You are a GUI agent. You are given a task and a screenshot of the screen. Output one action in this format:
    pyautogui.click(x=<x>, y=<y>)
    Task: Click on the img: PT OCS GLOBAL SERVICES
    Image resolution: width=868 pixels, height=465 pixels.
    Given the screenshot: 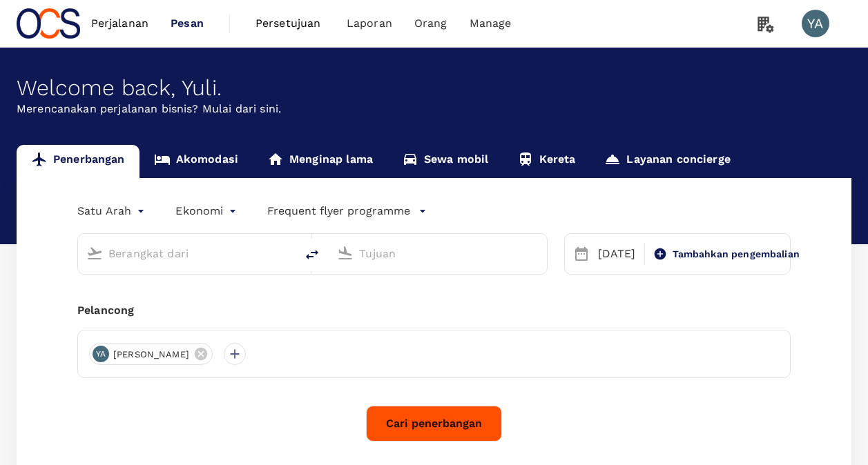 What is the action you would take?
    pyautogui.click(x=48, y=23)
    